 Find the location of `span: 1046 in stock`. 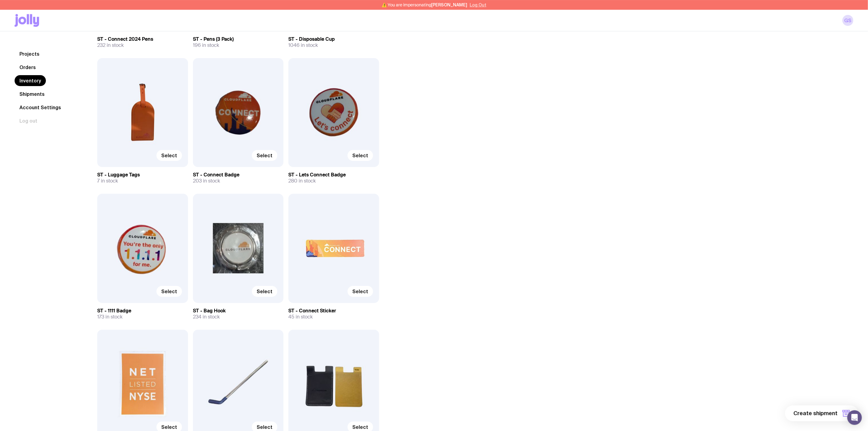

span: 1046 in stock is located at coordinates (303, 45).